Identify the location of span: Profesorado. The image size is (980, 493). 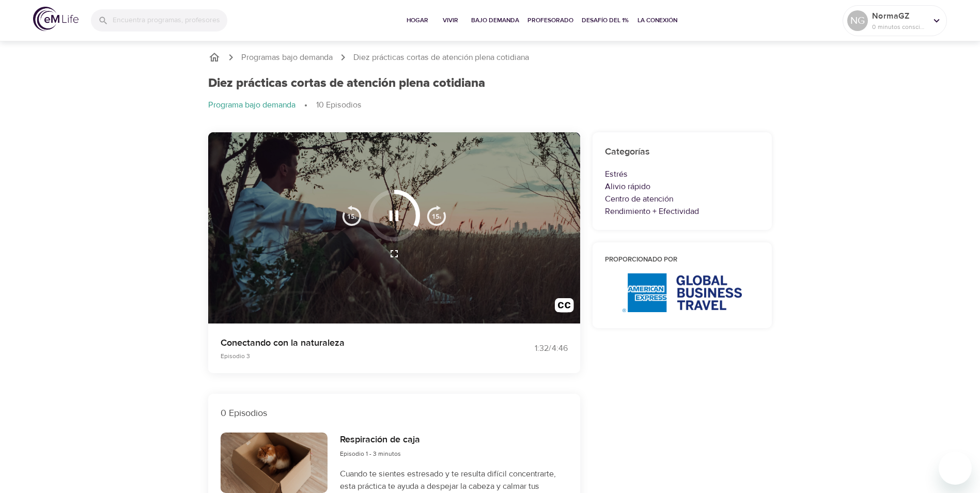
(551, 20).